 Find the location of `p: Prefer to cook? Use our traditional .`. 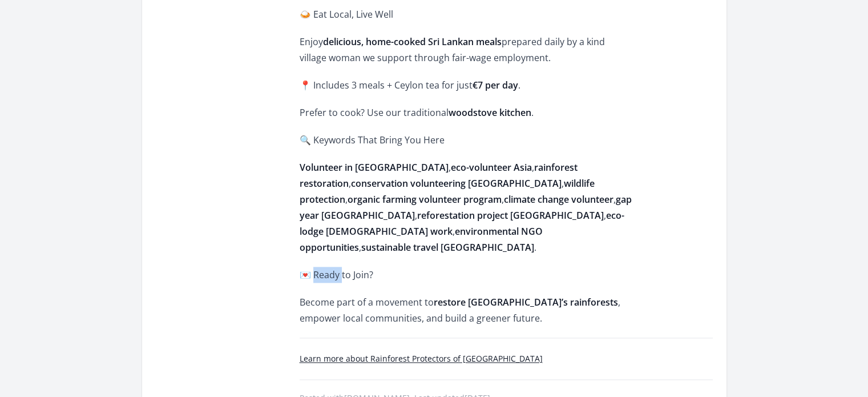

p: Prefer to cook? Use our traditional . is located at coordinates (466, 112).